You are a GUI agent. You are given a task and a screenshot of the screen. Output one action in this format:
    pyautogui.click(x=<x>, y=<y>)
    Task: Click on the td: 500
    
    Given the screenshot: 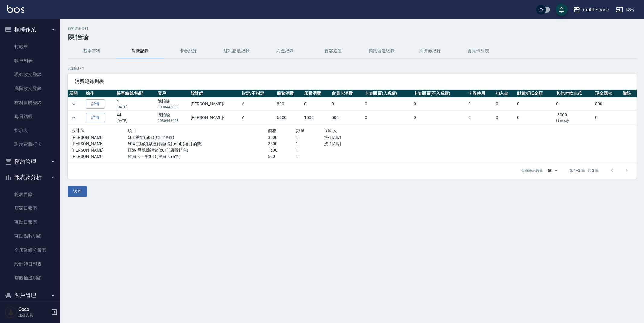 What is the action you would take?
    pyautogui.click(x=347, y=118)
    